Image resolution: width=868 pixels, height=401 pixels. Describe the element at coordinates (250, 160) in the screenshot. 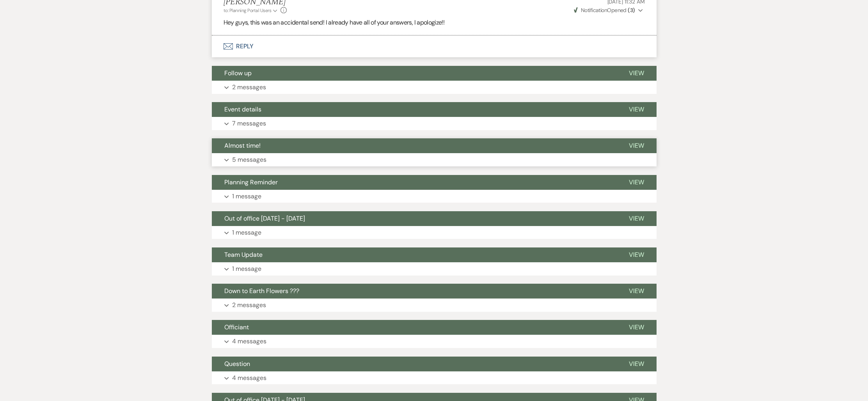

I see `p: 5 messages` at that location.